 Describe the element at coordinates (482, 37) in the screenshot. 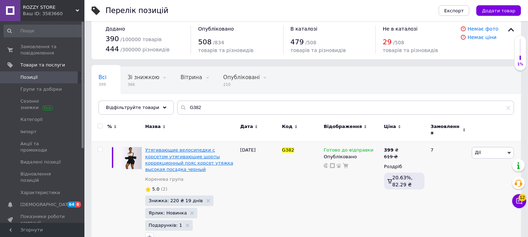

I see `a: Немає ціни` at that location.